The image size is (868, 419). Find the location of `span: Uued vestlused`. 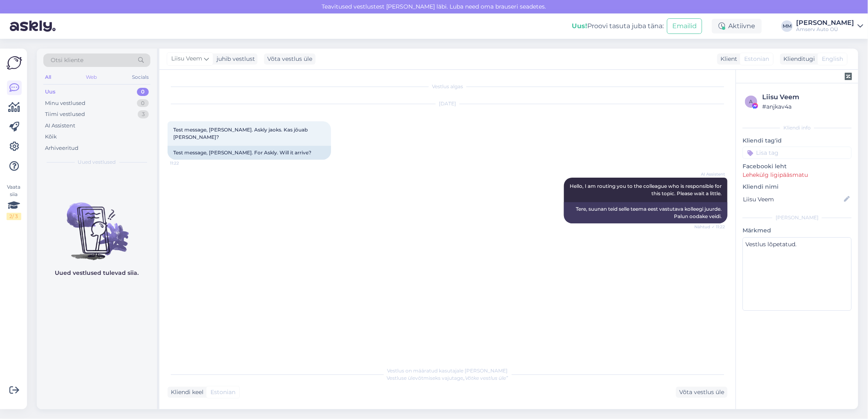

span: Uued vestlused is located at coordinates (97, 162).